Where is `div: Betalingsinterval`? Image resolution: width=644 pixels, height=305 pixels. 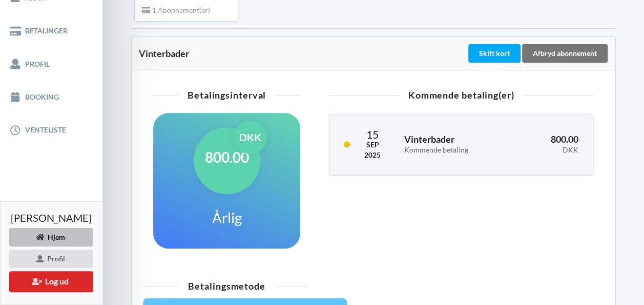 div: Betalingsinterval is located at coordinates (227, 95).